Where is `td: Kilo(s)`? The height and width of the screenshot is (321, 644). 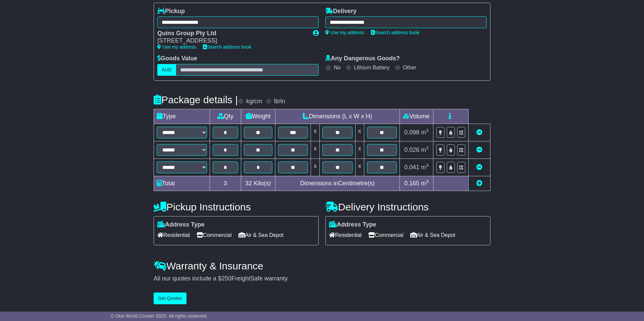
td: Kilo(s) is located at coordinates (258, 183).